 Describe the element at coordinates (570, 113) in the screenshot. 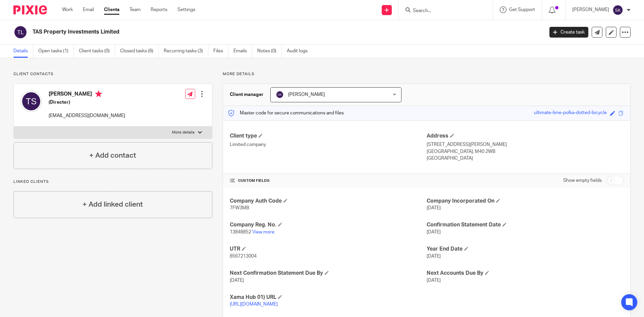

I see `div: ultimate-lime-polka-dotted-bicycle` at that location.